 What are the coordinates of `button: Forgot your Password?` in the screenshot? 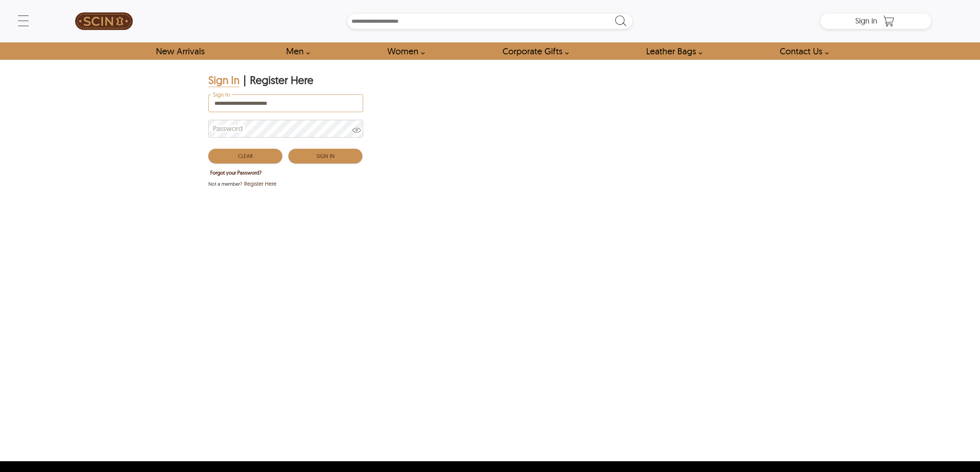 It's located at (235, 173).